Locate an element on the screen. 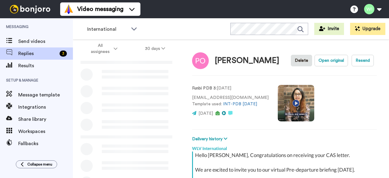 The image size is (389, 178). a: Invite is located at coordinates (329, 29).